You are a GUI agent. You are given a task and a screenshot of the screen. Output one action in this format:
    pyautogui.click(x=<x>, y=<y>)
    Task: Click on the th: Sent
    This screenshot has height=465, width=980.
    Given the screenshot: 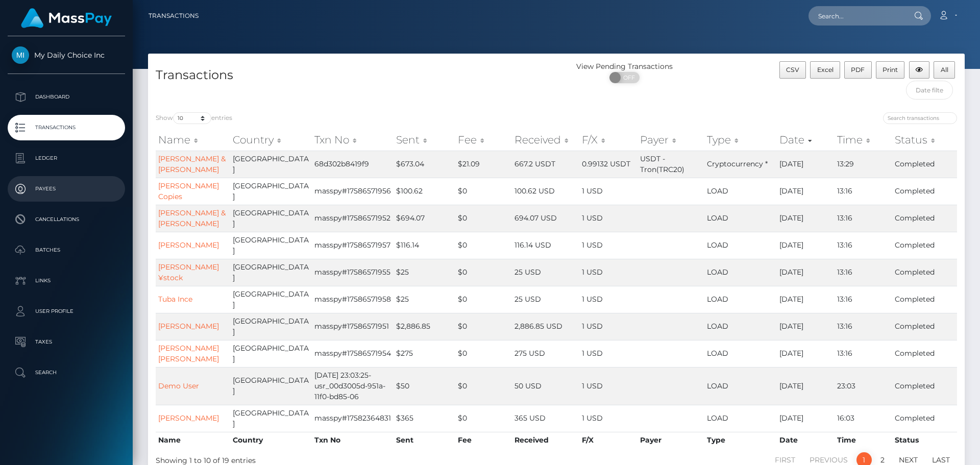 What is the action you would take?
    pyautogui.click(x=425, y=440)
    